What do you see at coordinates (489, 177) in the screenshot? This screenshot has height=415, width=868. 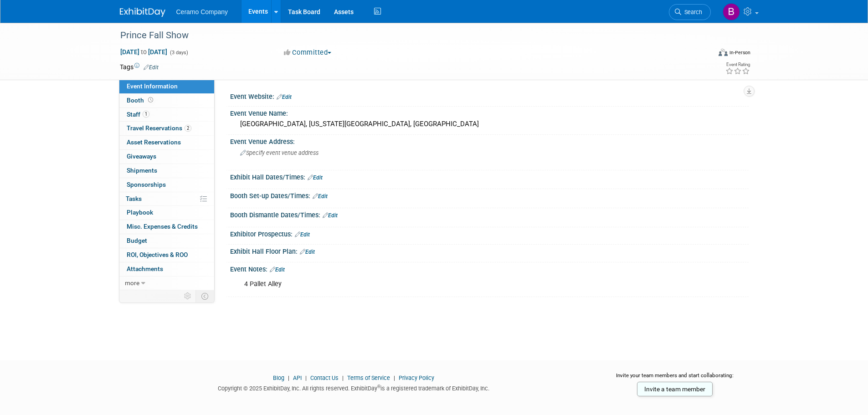 I see `div: Exhibit Hall Dates/Times:` at bounding box center [489, 177].